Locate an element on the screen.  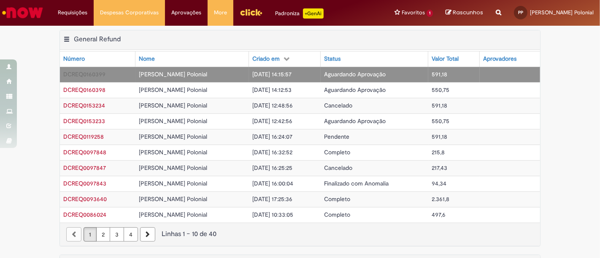
div: Status is located at coordinates (332, 59).